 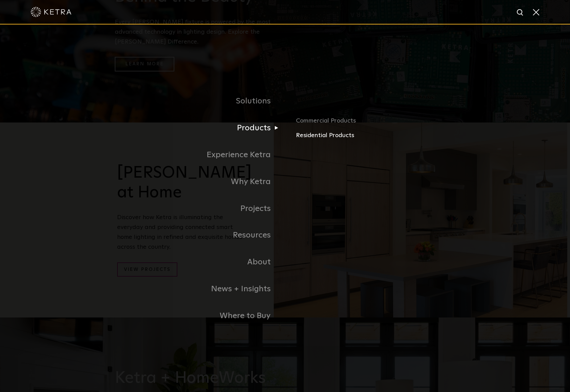 What do you see at coordinates (200, 155) in the screenshot?
I see `a: Experience Ketra` at bounding box center [200, 155].